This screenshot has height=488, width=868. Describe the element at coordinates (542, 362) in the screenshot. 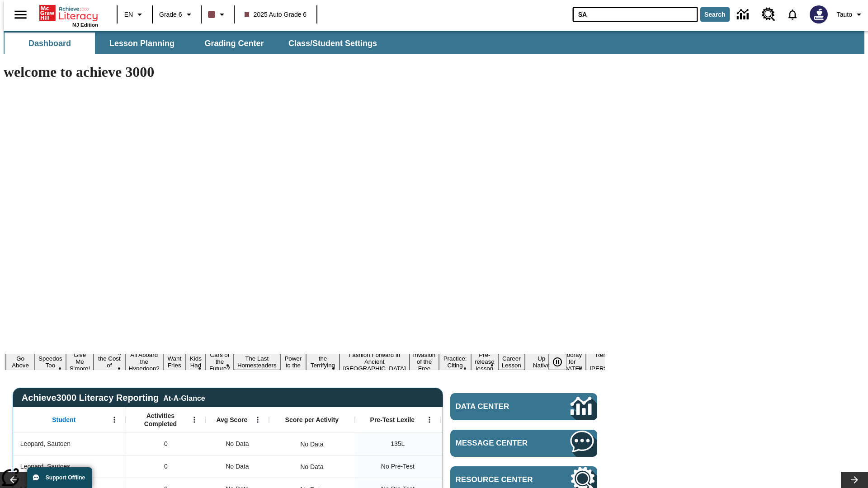

I see `button: Slide 20 Cooking Up Native Traditions` at that location.